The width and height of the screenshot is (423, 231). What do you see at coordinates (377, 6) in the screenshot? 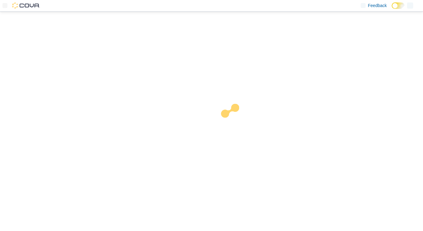
I see `span: Feedback` at bounding box center [377, 6].